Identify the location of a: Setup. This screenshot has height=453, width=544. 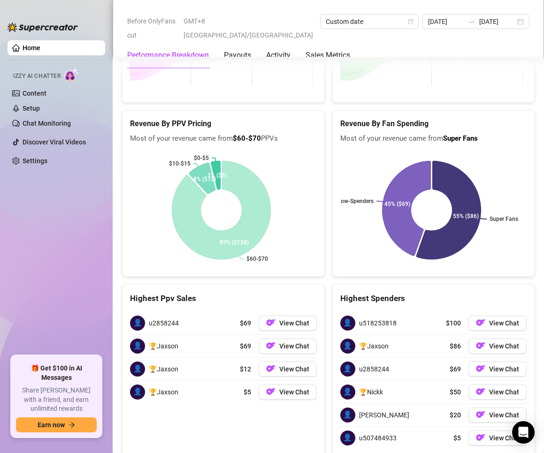
(31, 108).